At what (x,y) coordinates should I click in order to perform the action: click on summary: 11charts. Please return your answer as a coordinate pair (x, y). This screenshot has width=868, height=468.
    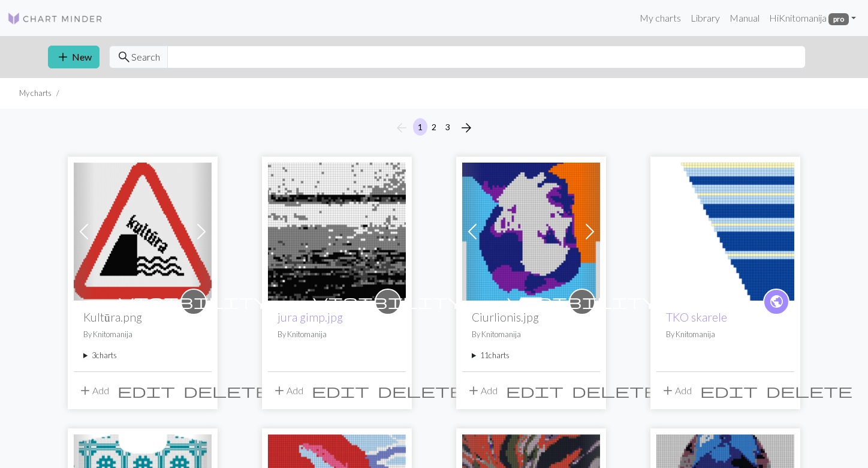
    Looking at the image, I should click on (531, 355).